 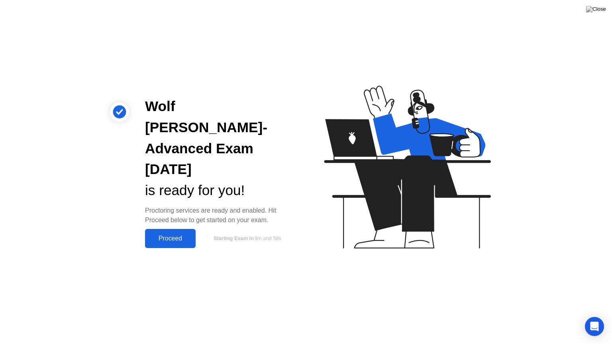 I want to click on div: Proctoring services are ready and enabled. Hit Proceed below to get started on your exam., so click(x=219, y=216).